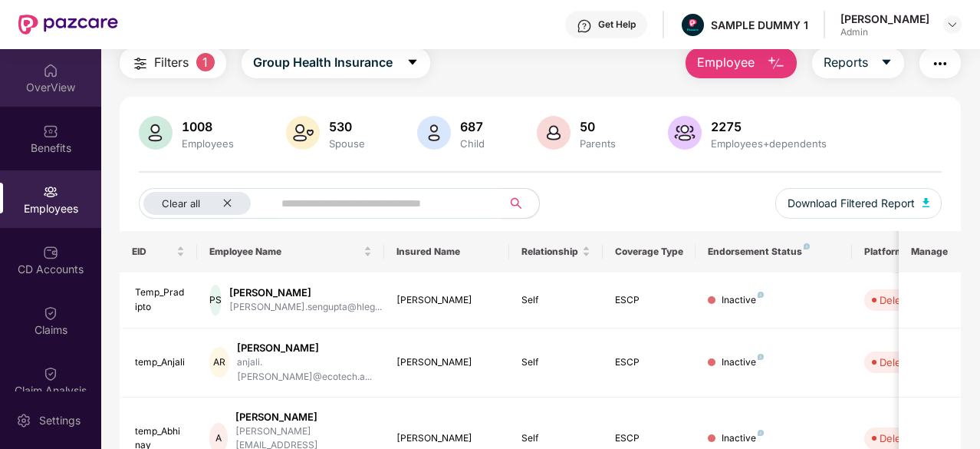 The width and height of the screenshot is (980, 449). What do you see at coordinates (616, 25) in the screenshot?
I see `div: Get Help` at bounding box center [616, 25].